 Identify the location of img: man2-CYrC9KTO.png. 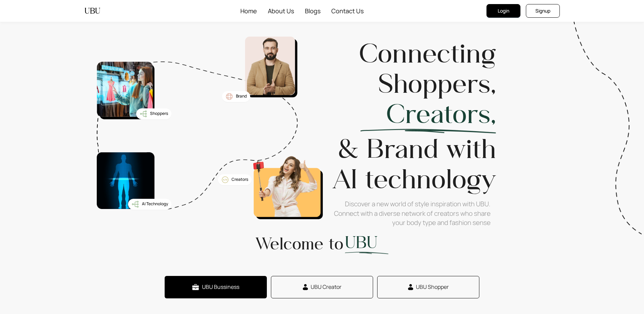
(125, 90).